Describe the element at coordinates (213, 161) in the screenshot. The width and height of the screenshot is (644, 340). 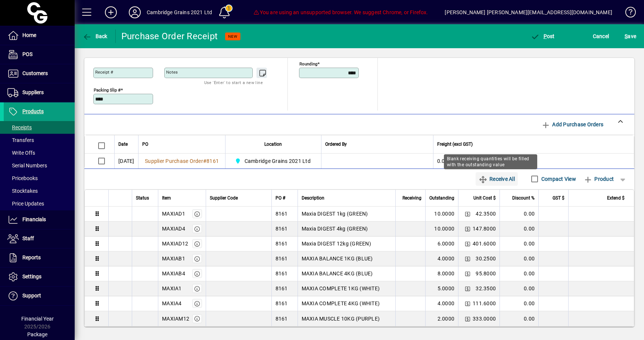
I see `span: 8161` at that location.